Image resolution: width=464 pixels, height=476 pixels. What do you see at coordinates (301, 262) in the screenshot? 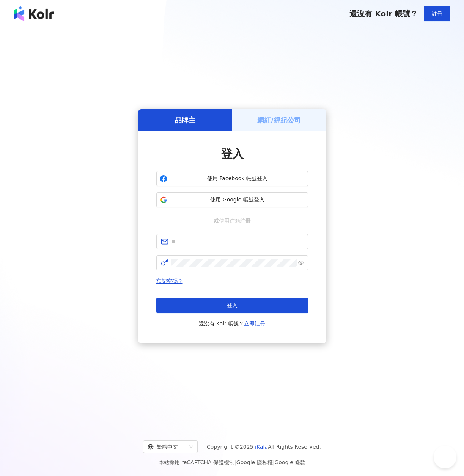
I see `span: eye-invisible` at bounding box center [301, 262].